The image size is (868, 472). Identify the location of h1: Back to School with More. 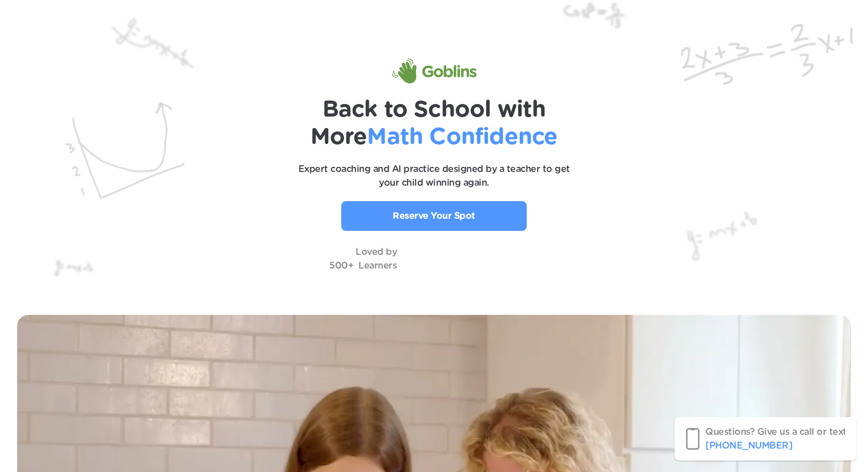
(434, 123).